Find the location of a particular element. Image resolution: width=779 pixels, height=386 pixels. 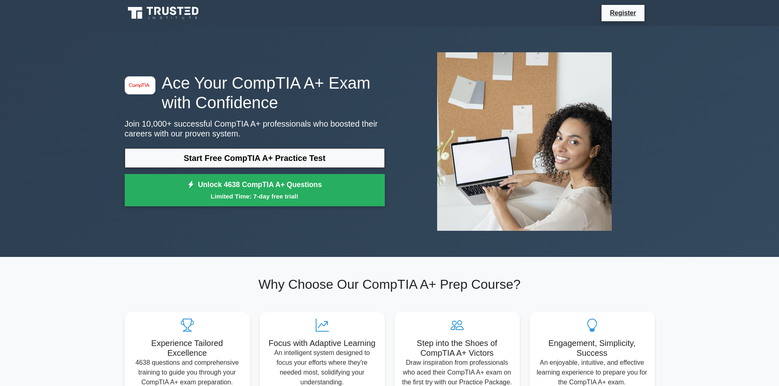

small: Limited Time: 7-day free trial! is located at coordinates (255, 196).